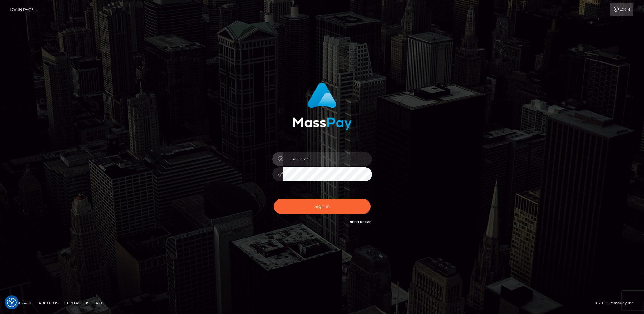 This screenshot has width=644, height=314. Describe the element at coordinates (328, 159) in the screenshot. I see `input: Username...` at that location.